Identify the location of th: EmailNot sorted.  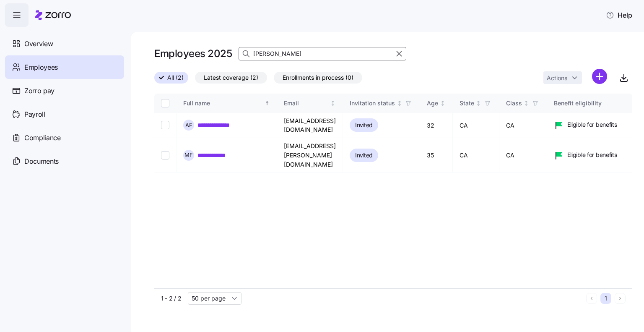
(310, 103).